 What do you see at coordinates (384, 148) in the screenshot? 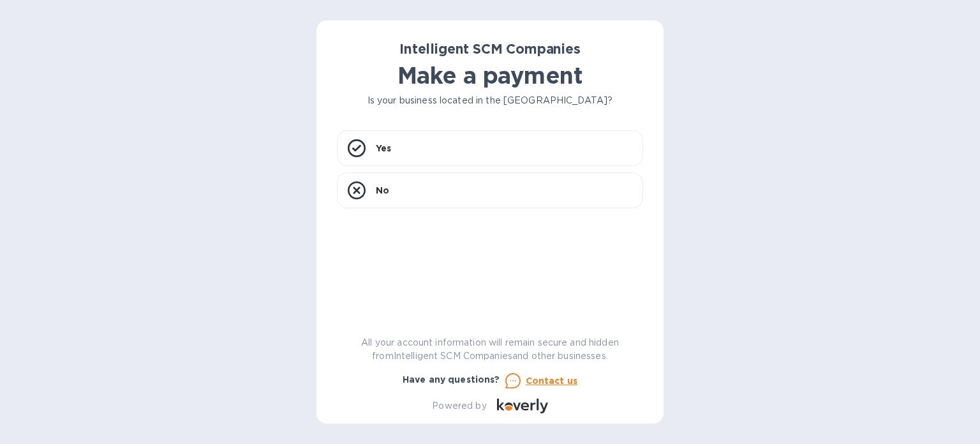
I see `p: Yes` at bounding box center [384, 148].